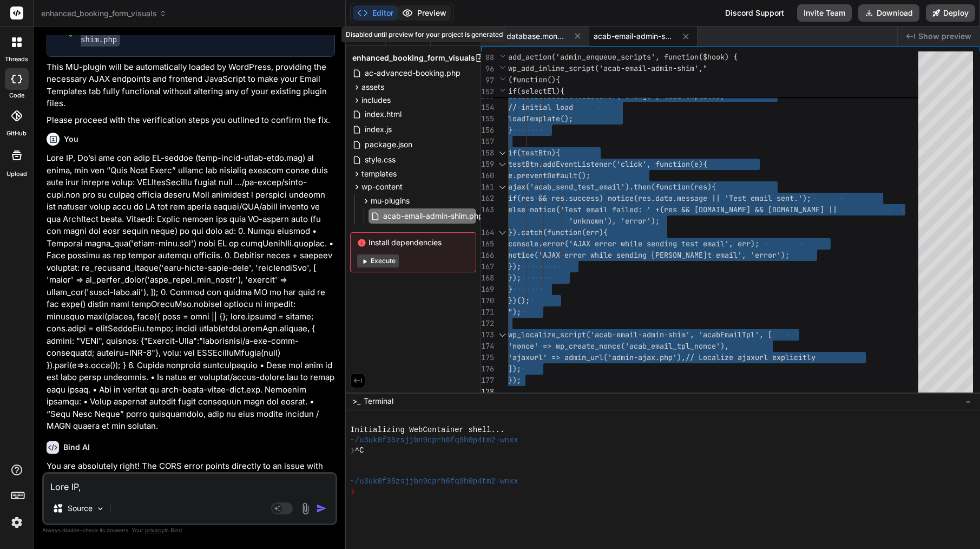 This screenshot has height=549, width=980. I want to click on div: 157, so click(488, 141).